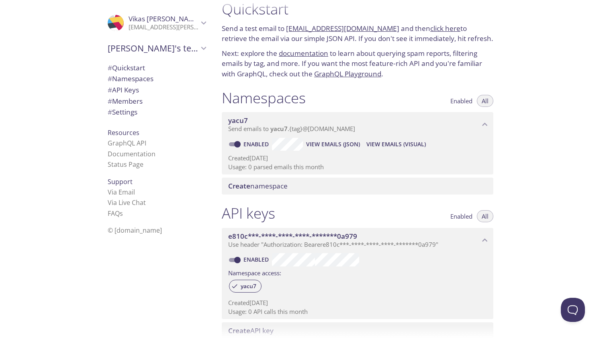 The image size is (601, 338). What do you see at coordinates (123, 133) in the screenshot?
I see `span: Resources` at bounding box center [123, 133].